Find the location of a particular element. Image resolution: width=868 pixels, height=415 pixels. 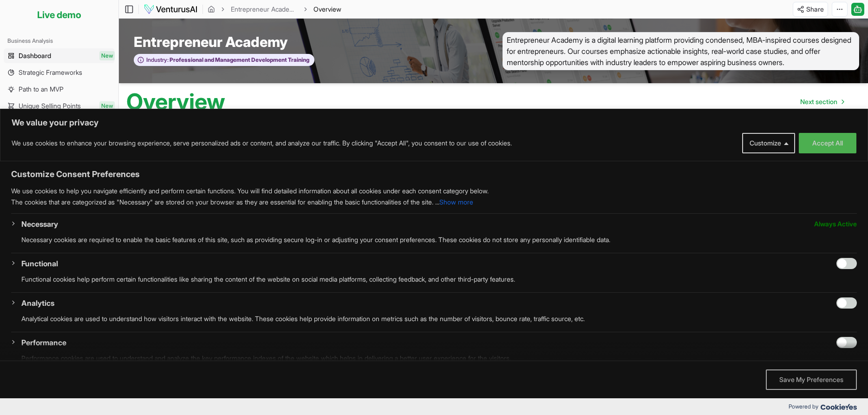

span: Unique Selling Points is located at coordinates (50, 106).